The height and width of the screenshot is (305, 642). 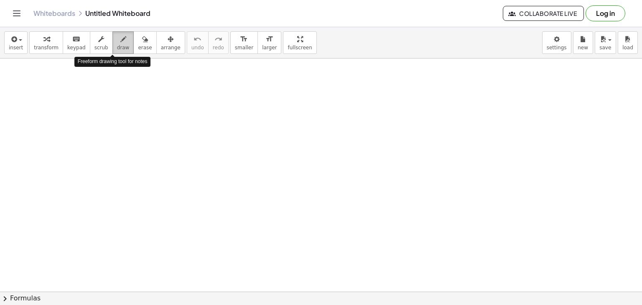 I want to click on button: keyboardkeypad, so click(x=76, y=43).